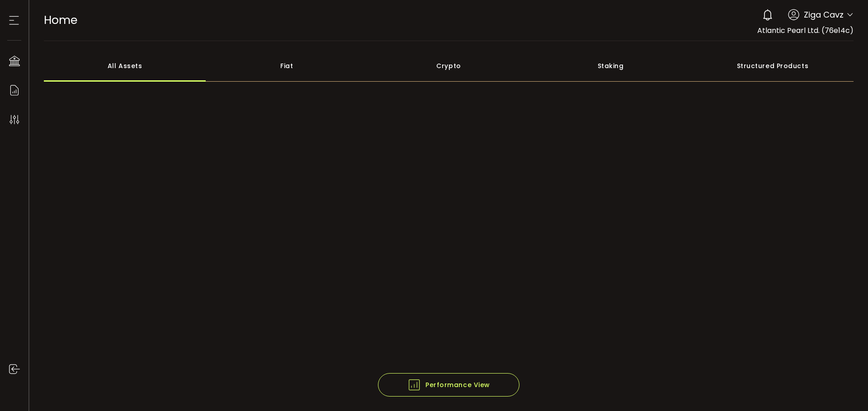 The width and height of the screenshot is (868, 411). Describe the element at coordinates (805, 30) in the screenshot. I see `span: Atlantic Pearl Ltd. (76e14c)` at that location.